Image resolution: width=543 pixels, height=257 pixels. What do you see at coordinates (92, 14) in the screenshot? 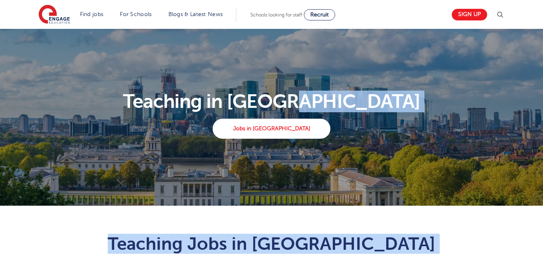
I see `a: Find jobs` at bounding box center [92, 14].